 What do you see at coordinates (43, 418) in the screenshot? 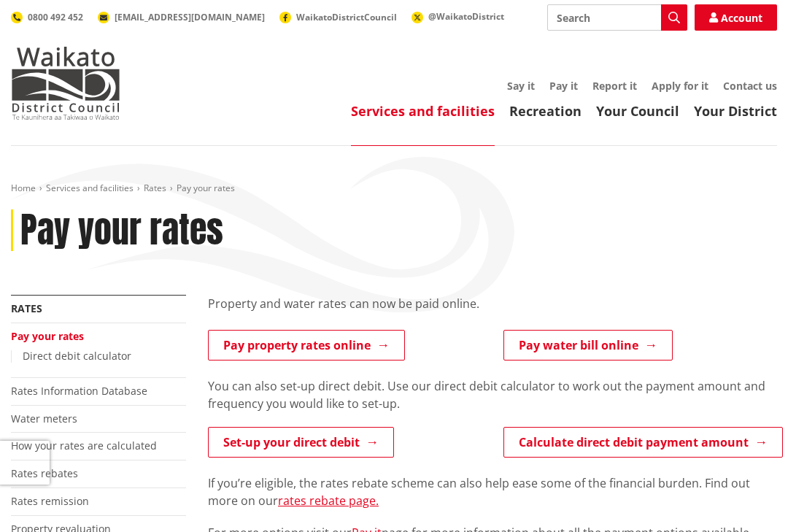
I see `a: Water meters` at bounding box center [43, 418].